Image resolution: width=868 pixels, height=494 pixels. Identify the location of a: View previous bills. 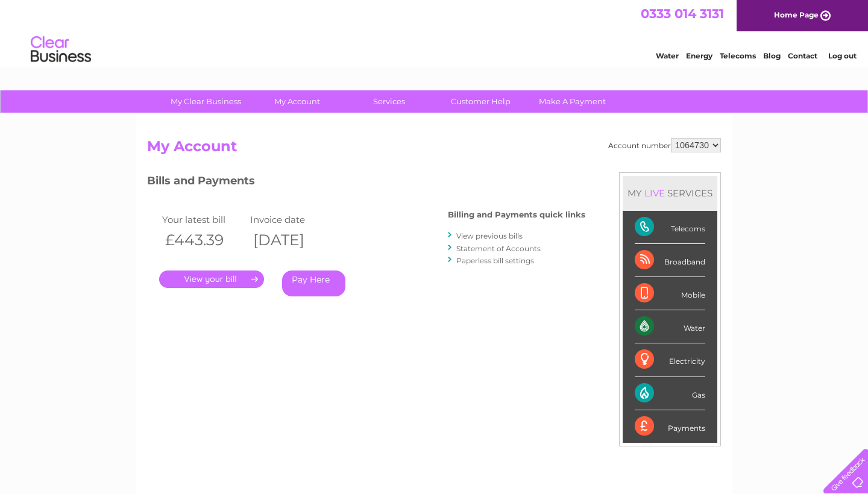
(489, 235).